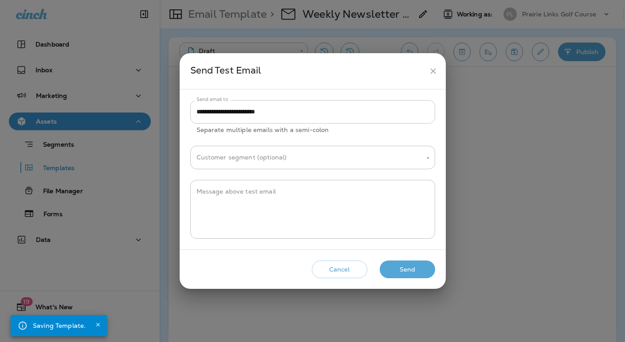  Describe the element at coordinates (407, 270) in the screenshot. I see `button: Send` at that location.